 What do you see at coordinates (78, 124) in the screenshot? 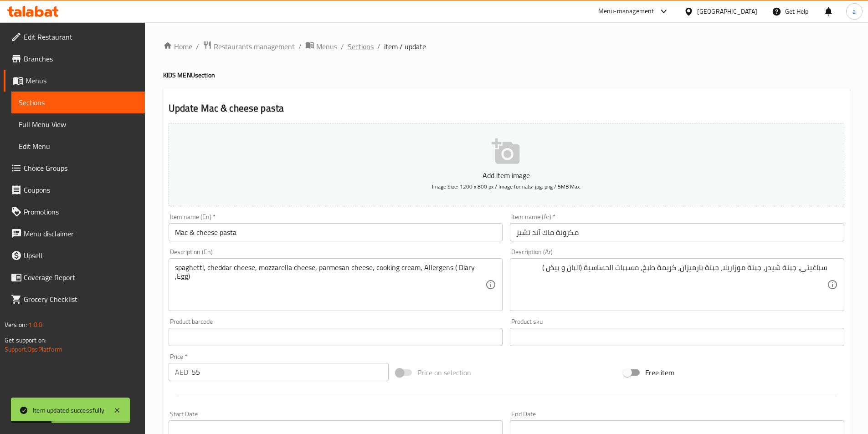
I see `a: Full Menu View` at bounding box center [78, 124].